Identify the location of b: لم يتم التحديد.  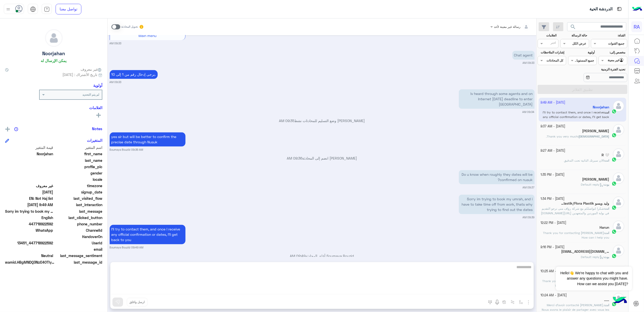
(91, 95).